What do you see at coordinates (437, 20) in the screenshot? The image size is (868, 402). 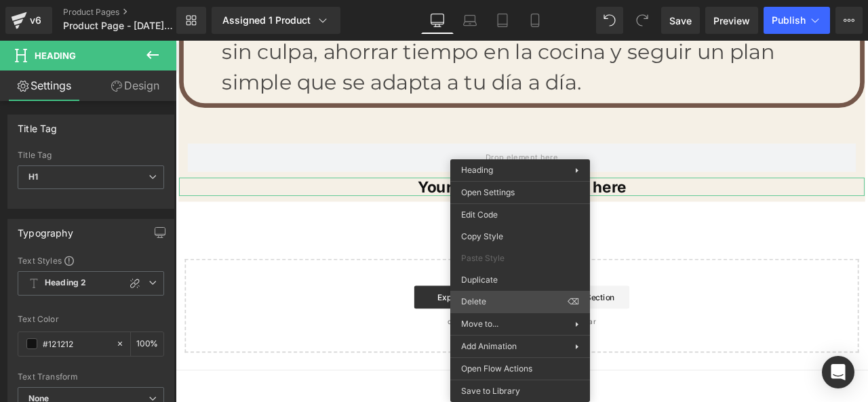 I see `a: Desktop` at bounding box center [437, 20].